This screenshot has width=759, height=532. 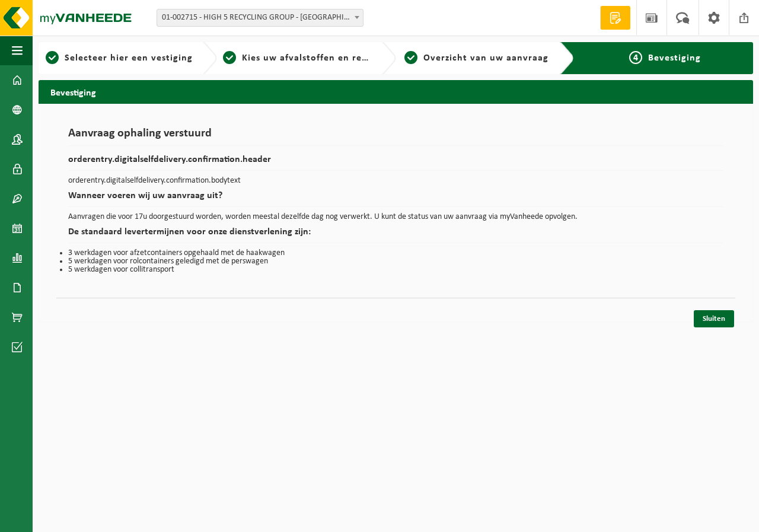 I want to click on h2: Wanneer voeren wij uw aanvraag uit?, so click(x=396, y=198).